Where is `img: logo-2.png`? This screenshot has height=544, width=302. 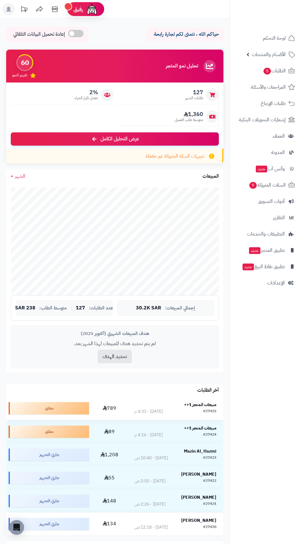
img: logo-2.png is located at coordinates (278, 22).